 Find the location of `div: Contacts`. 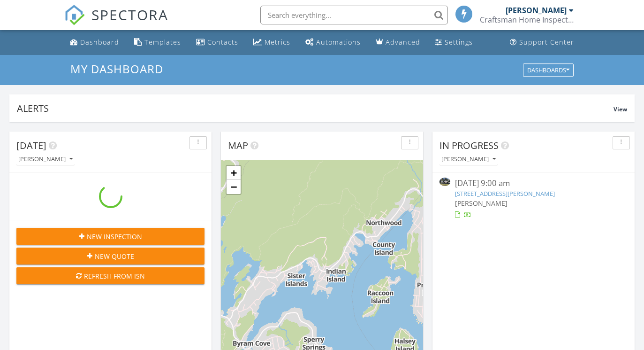

div: Contacts is located at coordinates (223, 42).